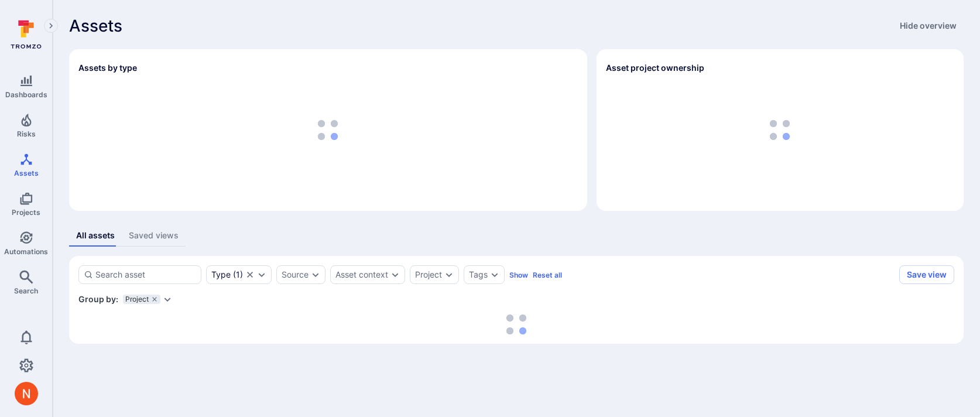  I want to click on button: Clear selection, so click(250, 274).